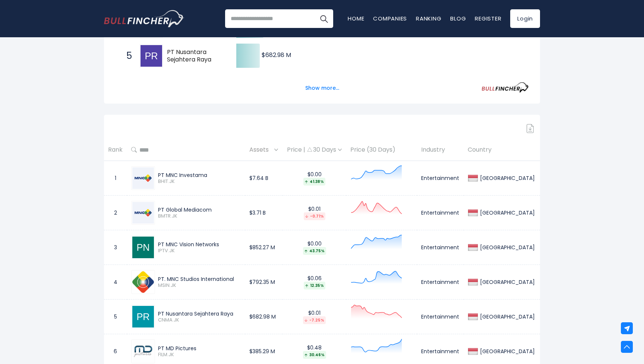  Describe the element at coordinates (488, 18) in the screenshot. I see `a: Register` at that location.